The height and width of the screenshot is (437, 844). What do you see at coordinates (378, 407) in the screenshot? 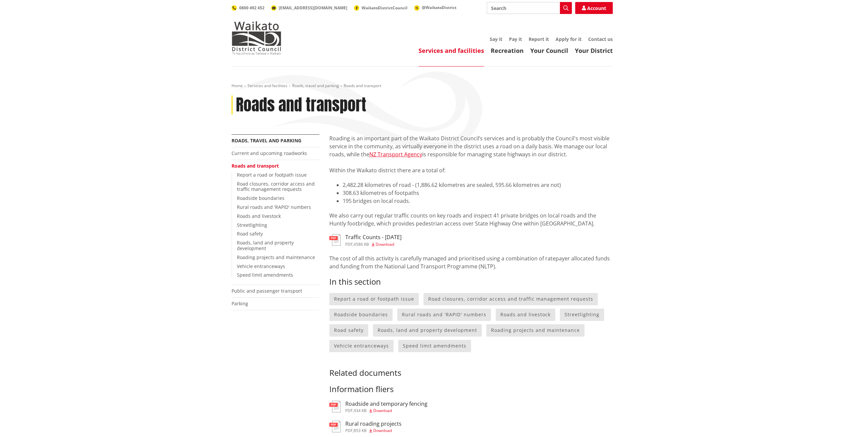
I see `a: Roadside and temporary fencing pdf,434 KB Download` at bounding box center [378, 407].